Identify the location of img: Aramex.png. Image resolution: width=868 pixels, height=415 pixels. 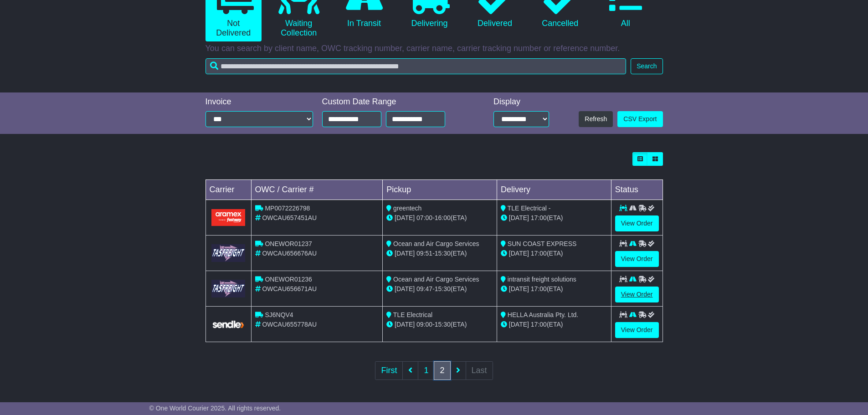
(228, 218).